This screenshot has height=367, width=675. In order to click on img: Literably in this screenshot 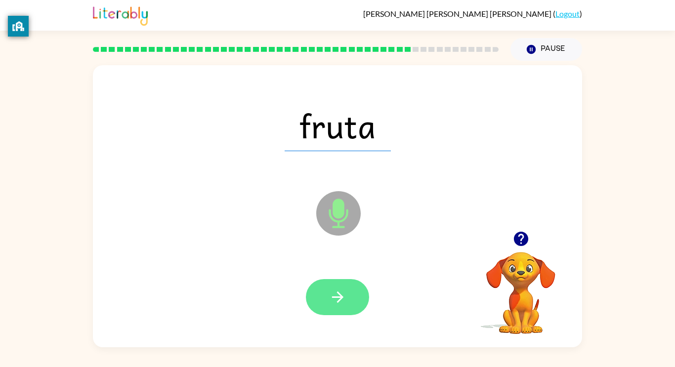, I will do `click(120, 15)`.